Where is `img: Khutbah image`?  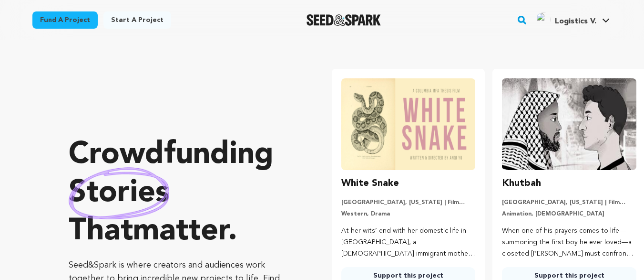 img: Khutbah image is located at coordinates (570, 124).